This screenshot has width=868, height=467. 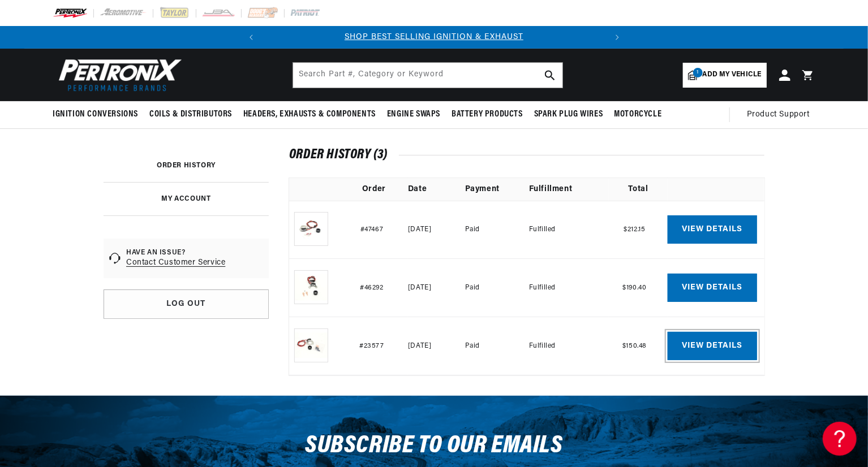 I want to click on a: 1Add my vehicle, so click(x=725, y=75).